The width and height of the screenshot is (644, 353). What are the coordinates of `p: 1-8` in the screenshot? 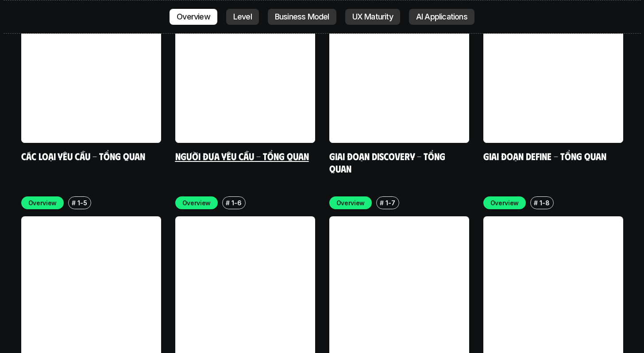 It's located at (545, 203).